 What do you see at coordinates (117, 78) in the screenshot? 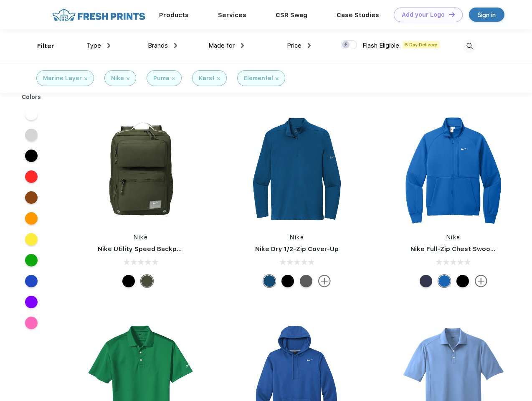
I see `div: Nike` at bounding box center [117, 78].